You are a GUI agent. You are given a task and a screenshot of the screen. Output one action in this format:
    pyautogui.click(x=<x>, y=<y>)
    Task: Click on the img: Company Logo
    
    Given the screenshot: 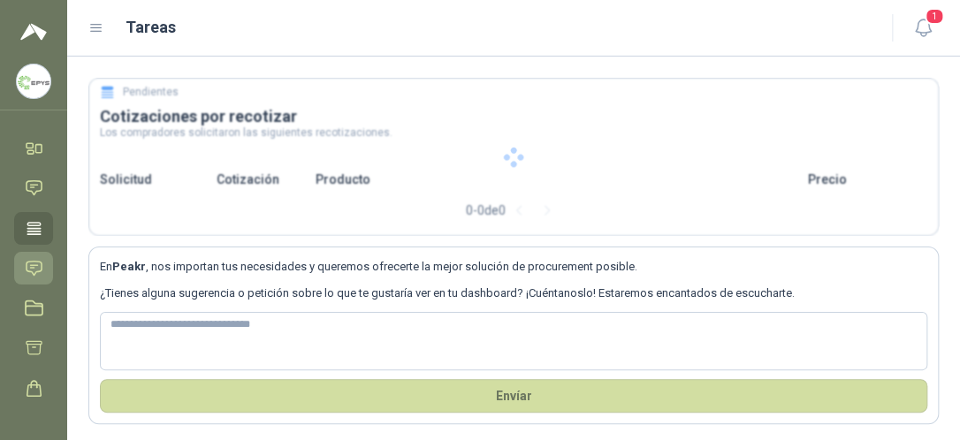 What is the action you would take?
    pyautogui.click(x=34, y=81)
    